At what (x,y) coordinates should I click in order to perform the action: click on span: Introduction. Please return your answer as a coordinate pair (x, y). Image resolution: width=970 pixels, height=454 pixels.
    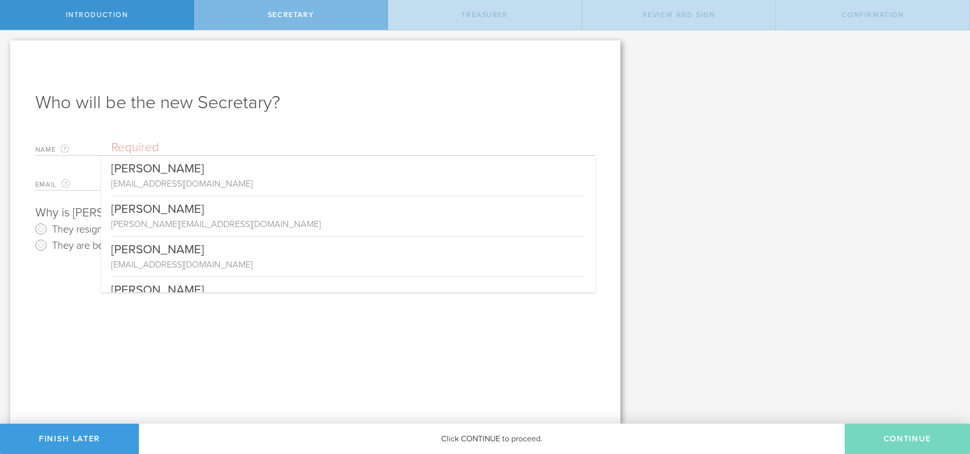
    Looking at the image, I should click on (97, 15).